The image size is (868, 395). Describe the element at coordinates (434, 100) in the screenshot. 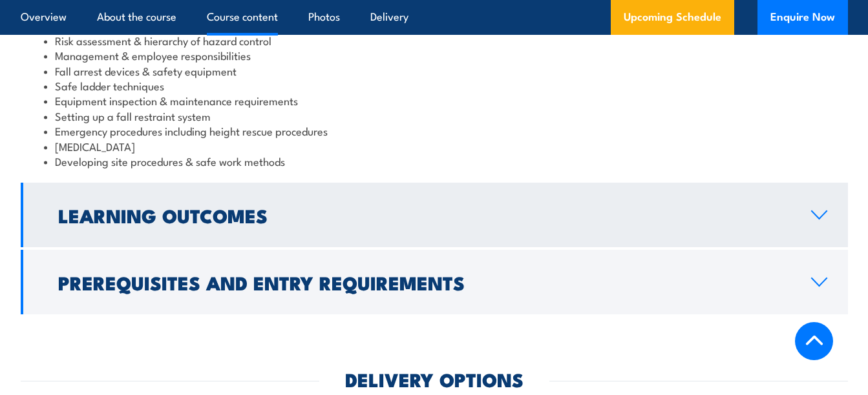

I see `li: Equipment inspection & maintenance requirements` at that location.